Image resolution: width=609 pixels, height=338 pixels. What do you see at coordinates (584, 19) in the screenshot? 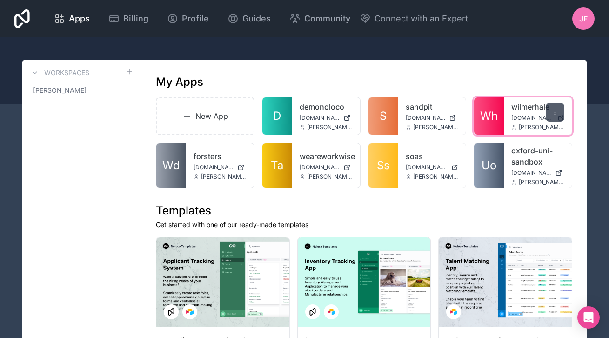
I see `span: JF` at bounding box center [584, 19].